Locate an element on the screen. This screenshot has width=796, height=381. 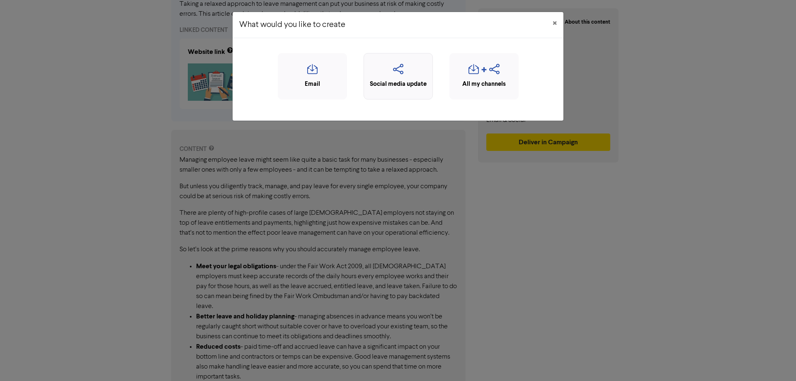
button: Close is located at coordinates (555, 24).